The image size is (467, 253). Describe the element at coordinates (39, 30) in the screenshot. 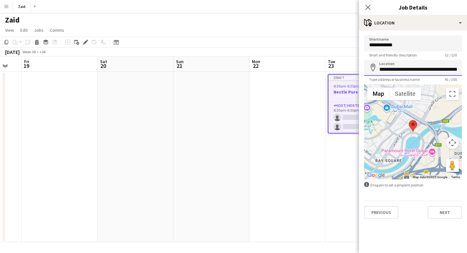

I see `span: Jobs` at that location.